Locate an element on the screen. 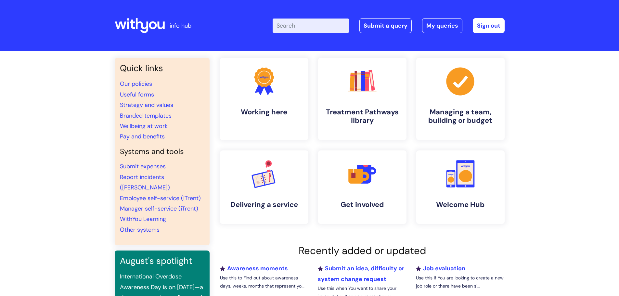 This screenshot has width=619, height=296. p: Use this to Find out about awareness days, weeks, months that represent yo... is located at coordinates (264, 282).